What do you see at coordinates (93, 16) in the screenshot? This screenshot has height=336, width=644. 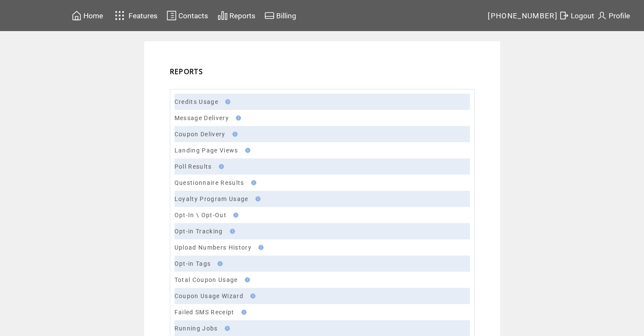 I see `span: Home` at bounding box center [93, 16].